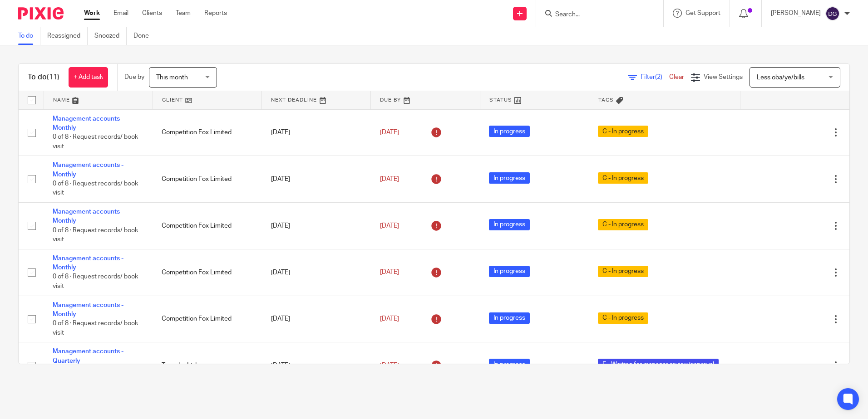 The width and height of the screenshot is (868, 419). What do you see at coordinates (53, 77) in the screenshot?
I see `span: (11)` at bounding box center [53, 77].